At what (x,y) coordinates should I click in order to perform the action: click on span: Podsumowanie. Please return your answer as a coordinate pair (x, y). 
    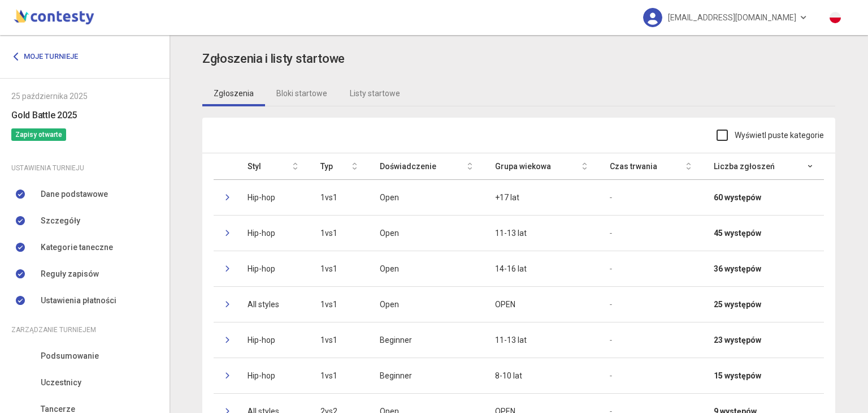
    Looking at the image, I should click on (69, 356).